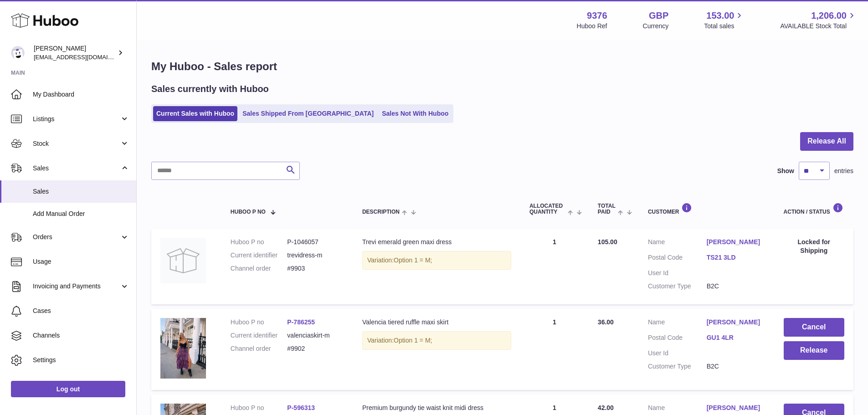  What do you see at coordinates (707, 209) in the screenshot?
I see `div: Customer` at bounding box center [707, 209].